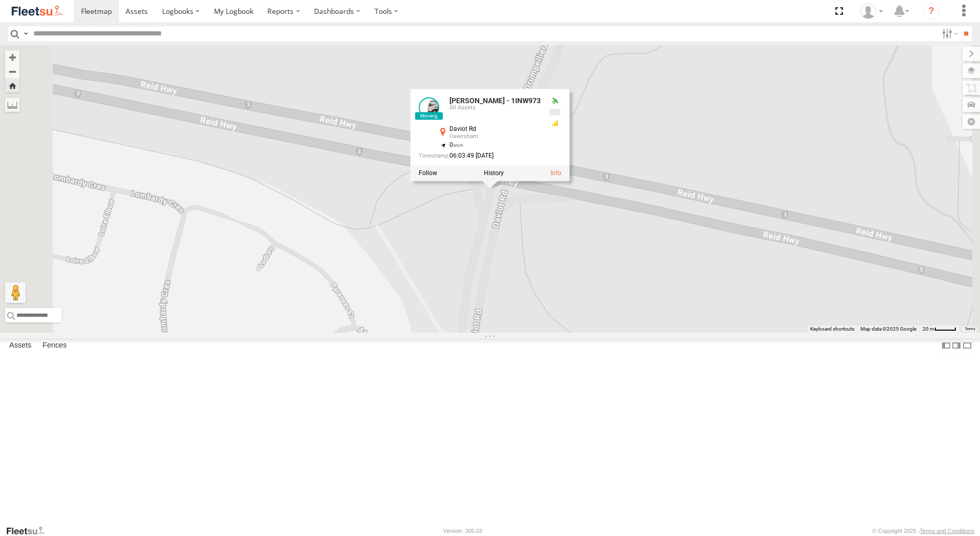 This screenshot has width=980, height=536. Describe the element at coordinates (25, 33) in the screenshot. I see `label: Search Query` at that location.